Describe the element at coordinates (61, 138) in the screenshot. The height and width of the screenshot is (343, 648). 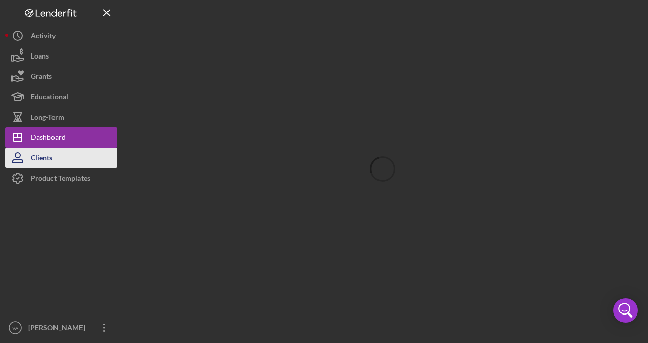
I see `button: Dashboard` at that location.